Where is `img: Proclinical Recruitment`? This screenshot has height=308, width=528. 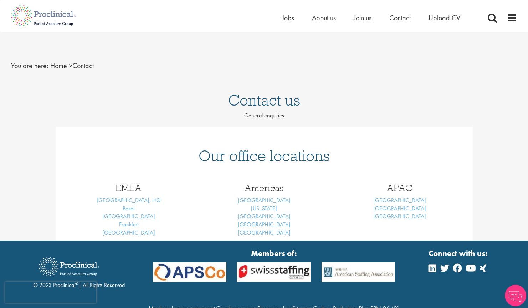
img: Proclinical Recruitment is located at coordinates (69, 266).